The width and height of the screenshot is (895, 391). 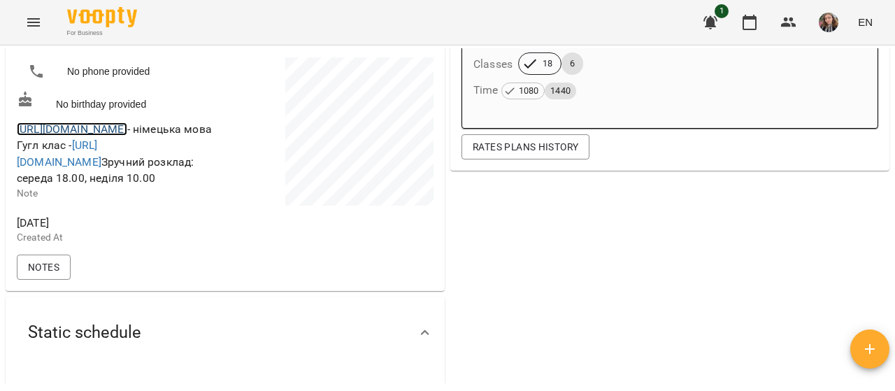 What do you see at coordinates (524, 90) in the screenshot?
I see `h6: Time` at bounding box center [524, 90].